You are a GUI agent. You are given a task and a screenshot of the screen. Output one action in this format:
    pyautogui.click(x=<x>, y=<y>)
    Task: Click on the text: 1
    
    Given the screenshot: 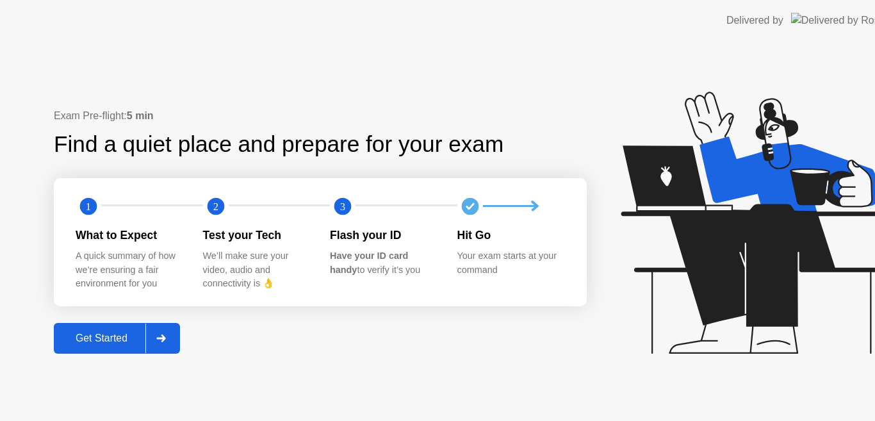 What is the action you would take?
    pyautogui.click(x=88, y=206)
    